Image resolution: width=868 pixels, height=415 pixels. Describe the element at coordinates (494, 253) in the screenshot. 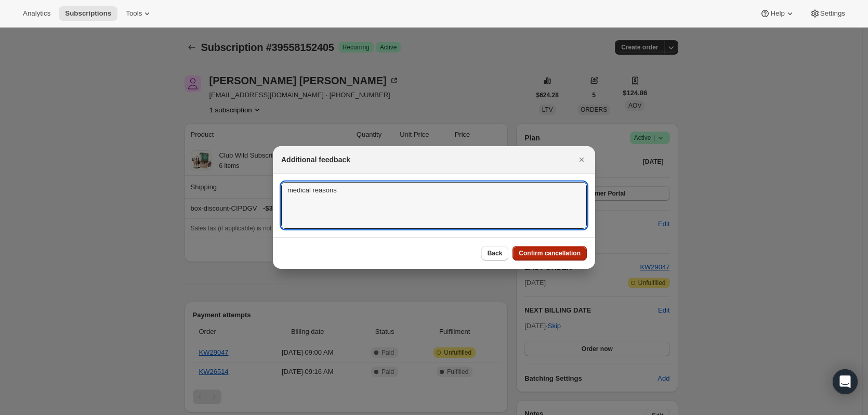

I see `span: Back` at that location.